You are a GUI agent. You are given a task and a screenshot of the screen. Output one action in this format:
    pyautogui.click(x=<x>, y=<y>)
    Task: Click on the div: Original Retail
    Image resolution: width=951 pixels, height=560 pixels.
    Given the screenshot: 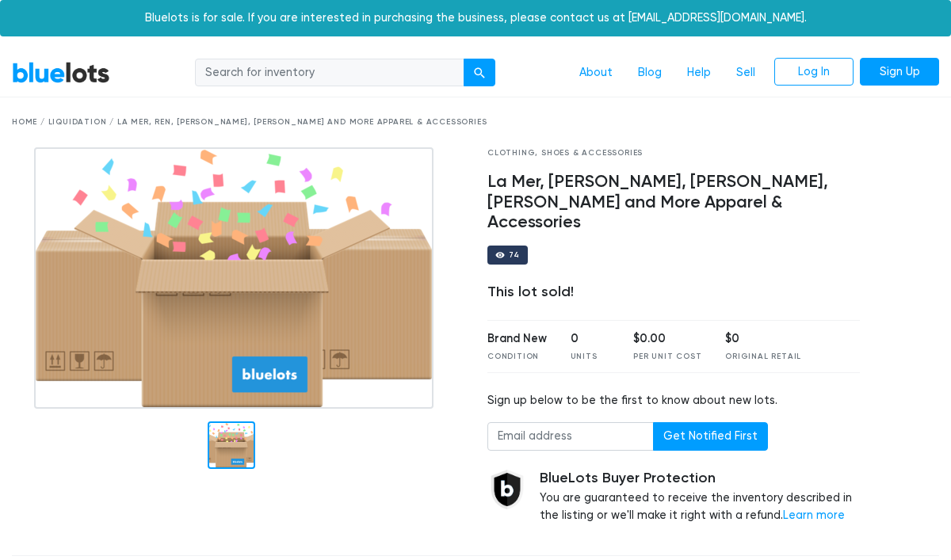 What is the action you would take?
    pyautogui.click(x=763, y=357)
    